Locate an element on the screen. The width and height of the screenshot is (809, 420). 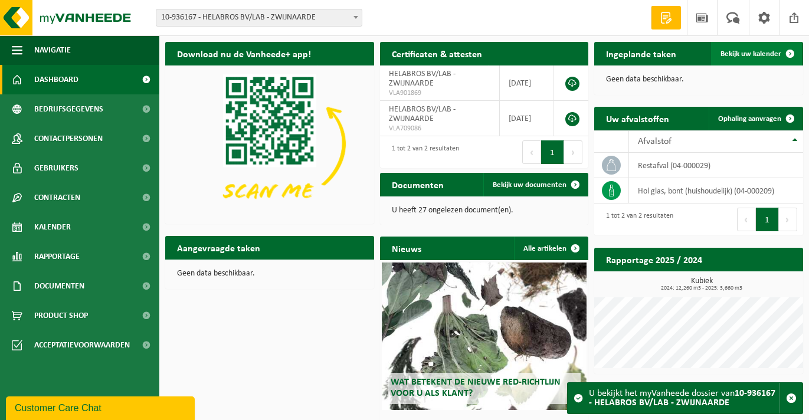
a: Alle artikelen is located at coordinates (550, 248).